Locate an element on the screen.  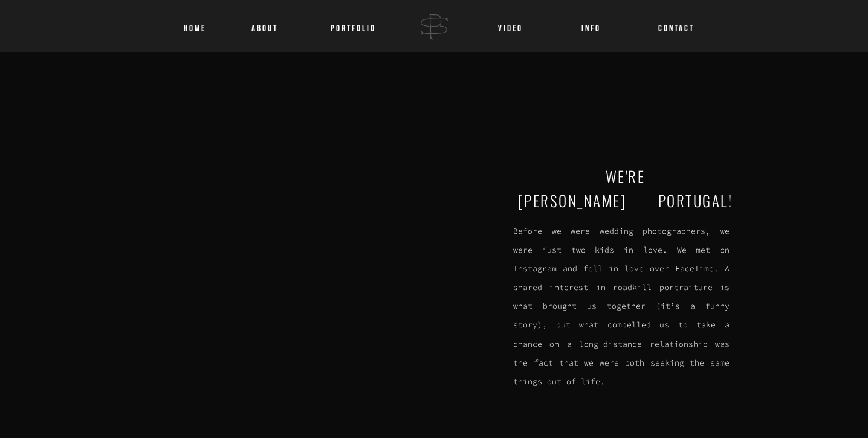
nav: CONTACT is located at coordinates (672, 26).